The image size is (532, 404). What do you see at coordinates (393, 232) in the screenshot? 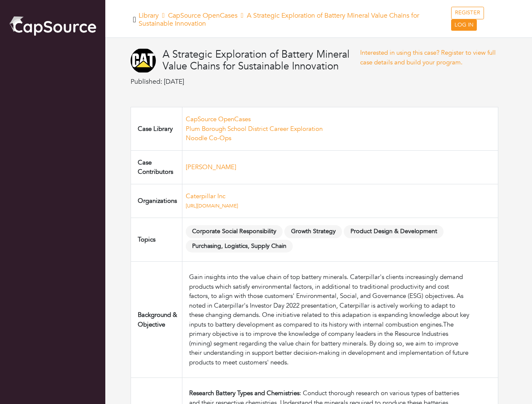
I see `span: Product Design & Development` at bounding box center [393, 232].